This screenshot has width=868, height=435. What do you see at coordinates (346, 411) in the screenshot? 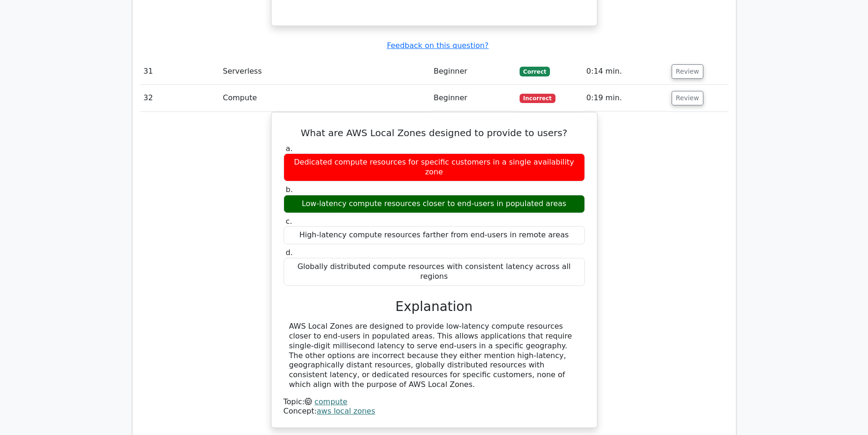
I see `a: aws local zones` at bounding box center [346, 411].